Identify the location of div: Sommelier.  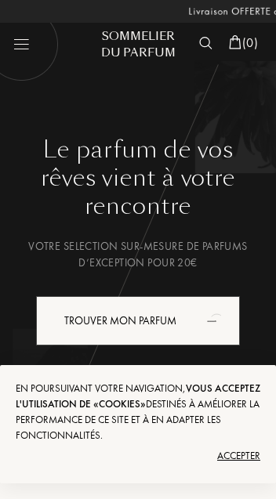
(138, 36).